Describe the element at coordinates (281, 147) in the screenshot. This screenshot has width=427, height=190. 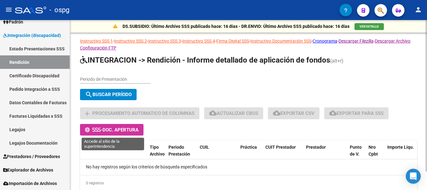
I see `span: CUIT Prestador` at that location.